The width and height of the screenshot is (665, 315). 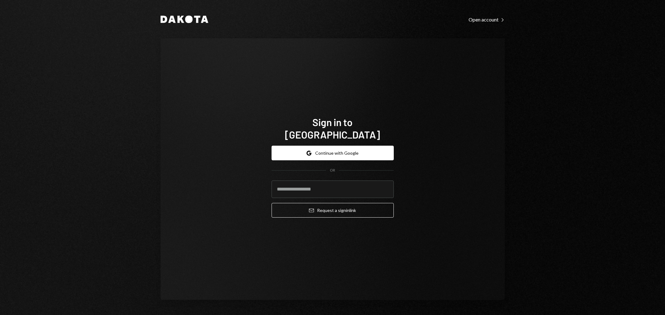 I want to click on div: Open account, so click(x=486, y=20).